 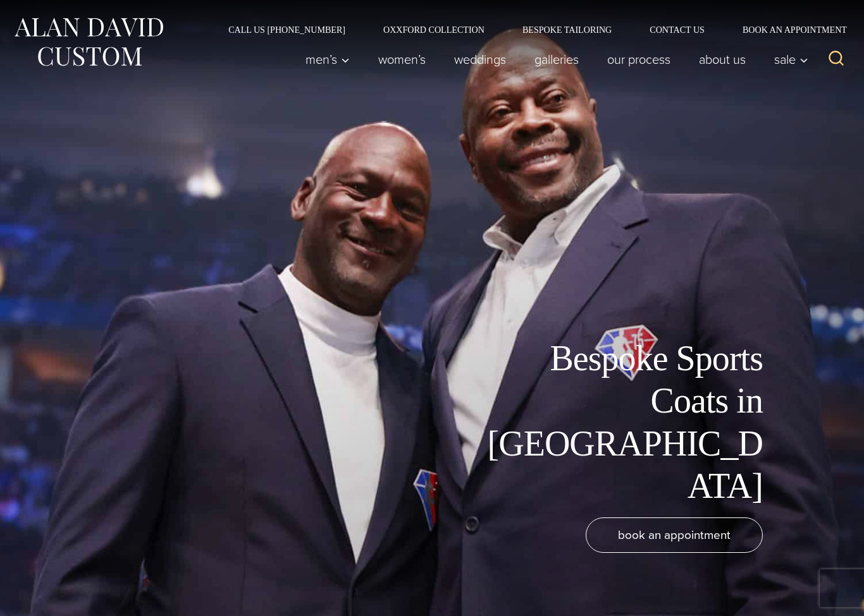 What do you see at coordinates (328, 60) in the screenshot?
I see `span: Men’s` at bounding box center [328, 60].